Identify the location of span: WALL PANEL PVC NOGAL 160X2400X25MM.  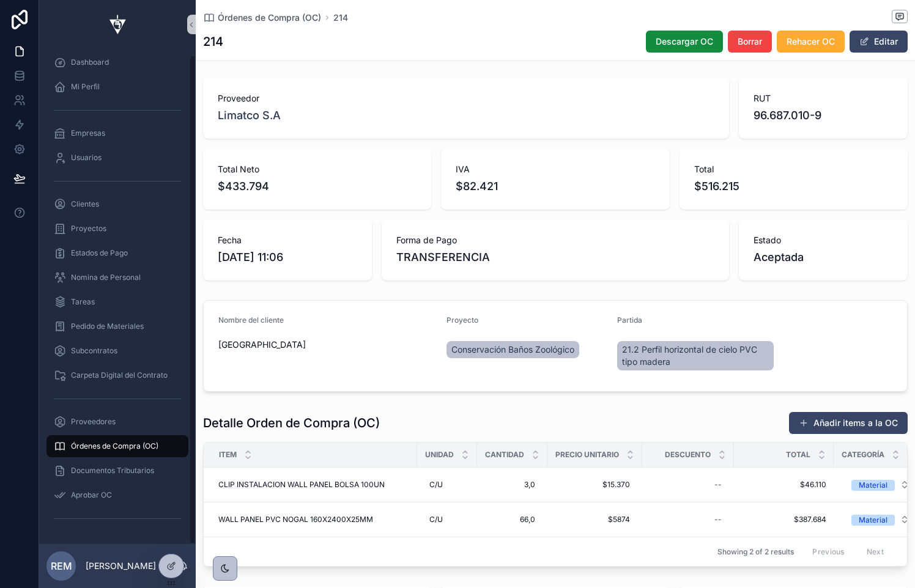
(295, 519).